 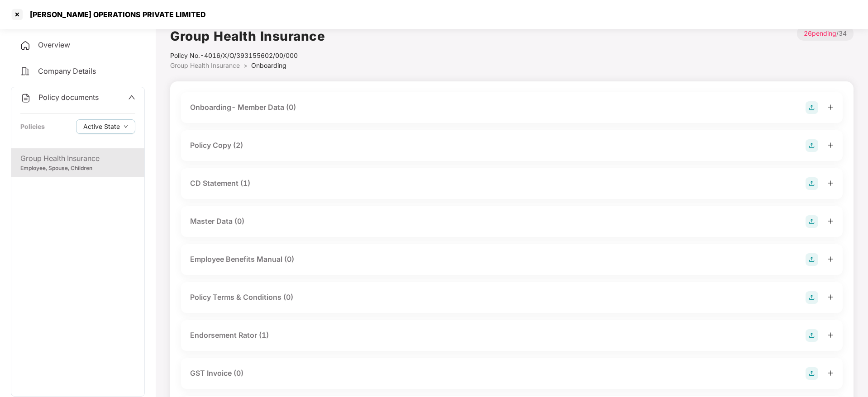 I want to click on span: Onboarding, so click(x=268, y=65).